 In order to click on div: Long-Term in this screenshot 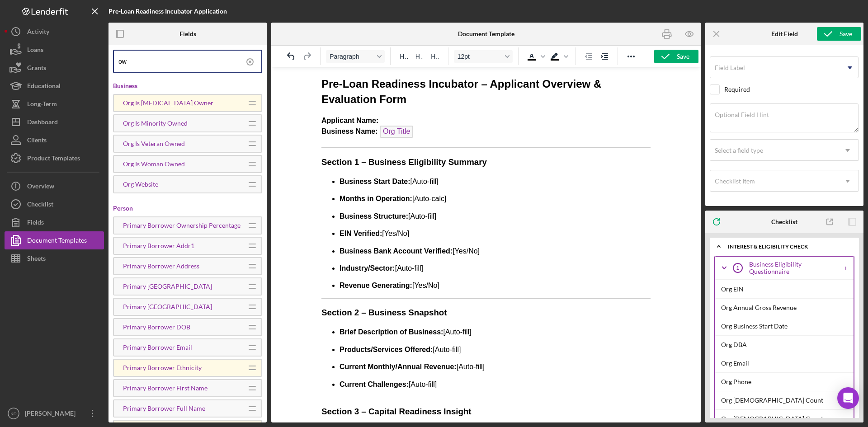, I will do `click(42, 105)`.